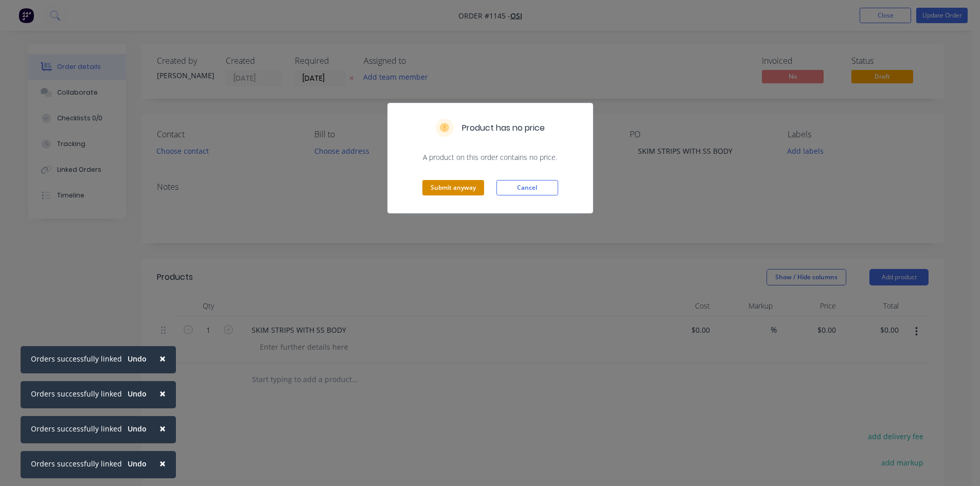  Describe the element at coordinates (503, 128) in the screenshot. I see `h5: Product has no price` at that location.